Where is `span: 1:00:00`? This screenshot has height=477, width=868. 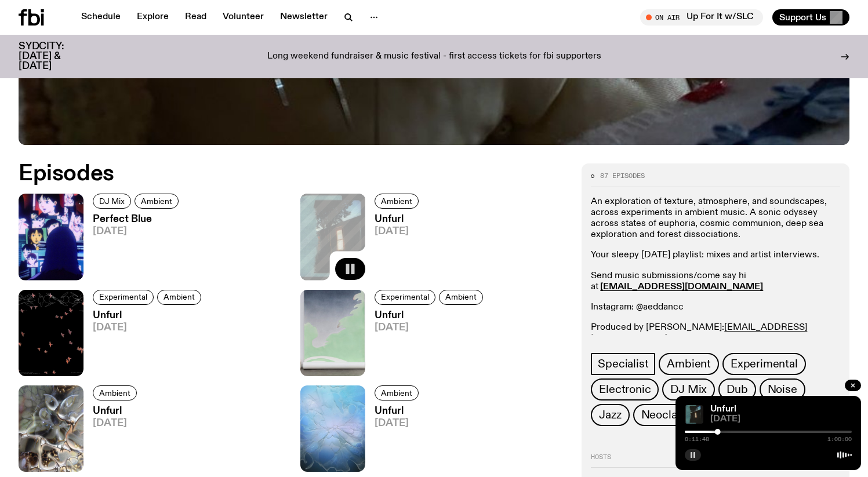
span: 1:00:00 is located at coordinates (840, 439).